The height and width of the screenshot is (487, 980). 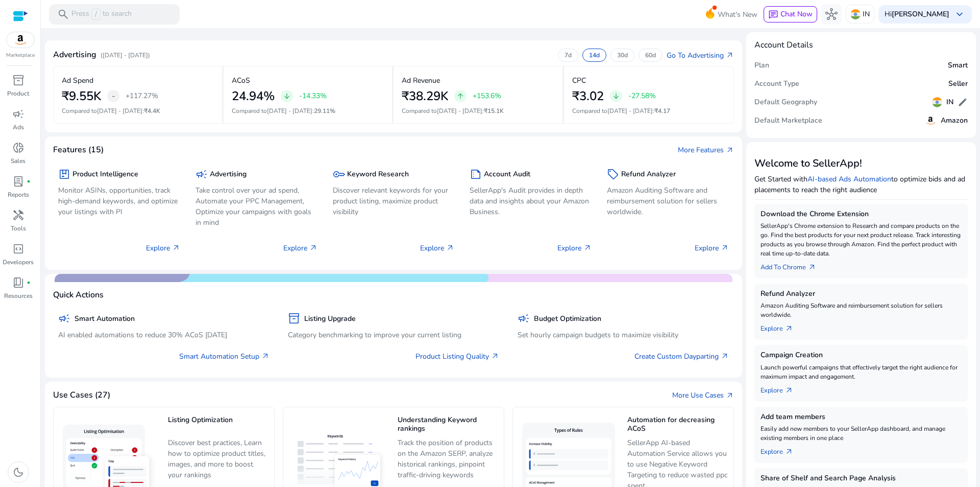 What do you see at coordinates (460, 96) in the screenshot?
I see `span: arrow_upward` at bounding box center [460, 96].